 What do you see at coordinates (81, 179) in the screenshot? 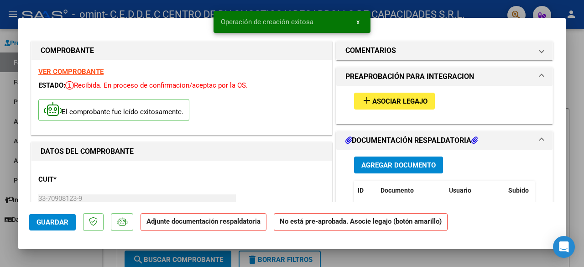
I see `p: CUIT` at bounding box center [81, 179].